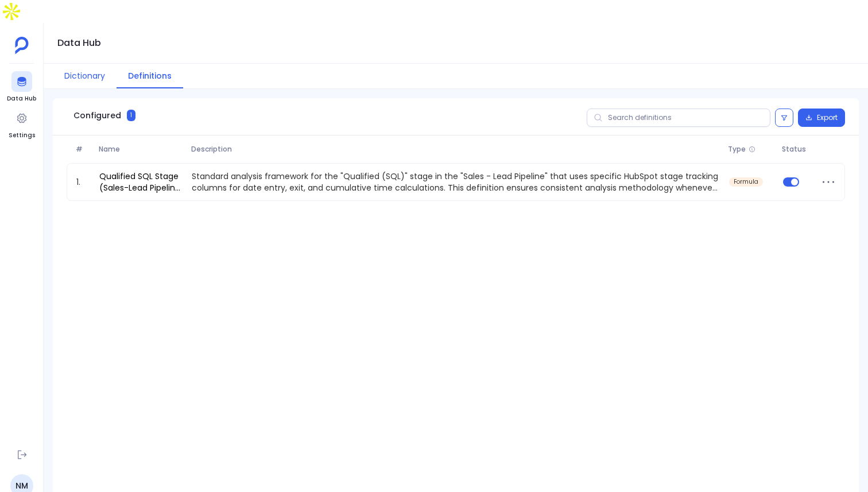  I want to click on span: Description, so click(455, 149).